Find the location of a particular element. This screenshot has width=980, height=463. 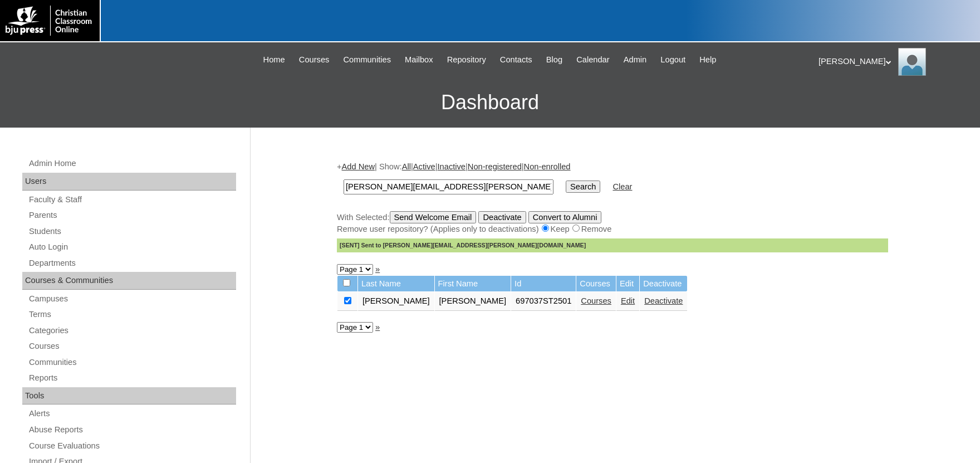

span: Repository is located at coordinates (466, 60).